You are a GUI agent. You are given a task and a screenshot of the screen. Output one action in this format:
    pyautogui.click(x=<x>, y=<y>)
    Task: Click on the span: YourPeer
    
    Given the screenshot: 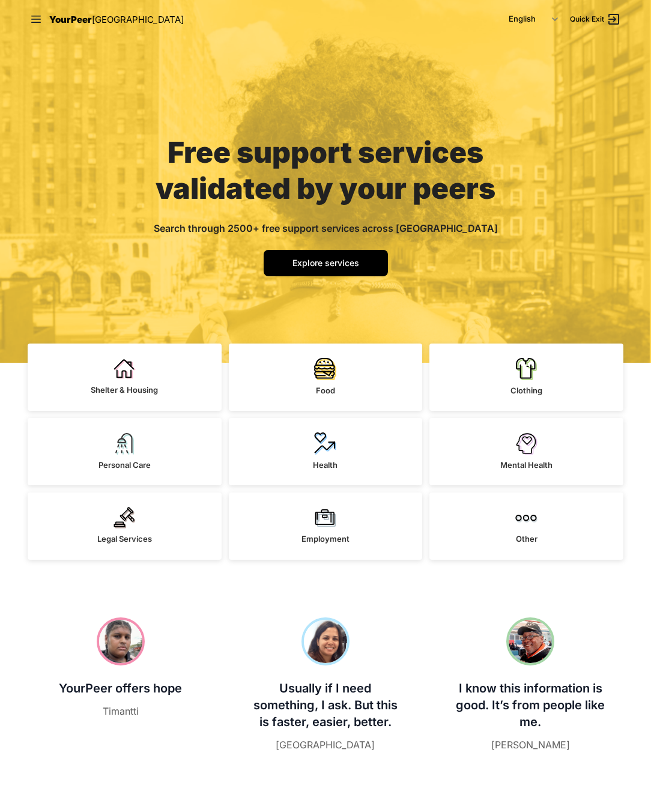 What is the action you would take?
    pyautogui.click(x=70, y=19)
    